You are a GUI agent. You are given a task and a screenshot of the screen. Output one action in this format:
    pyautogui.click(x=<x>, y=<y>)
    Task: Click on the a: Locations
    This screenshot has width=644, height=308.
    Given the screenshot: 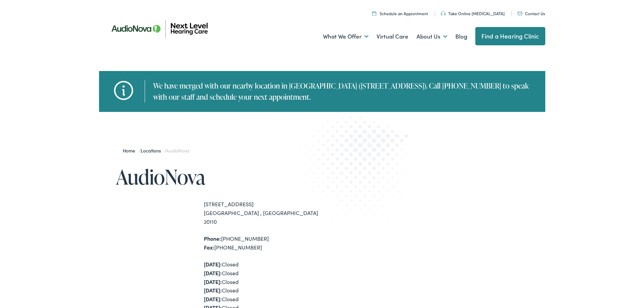 What is the action you would take?
    pyautogui.click(x=152, y=150)
    